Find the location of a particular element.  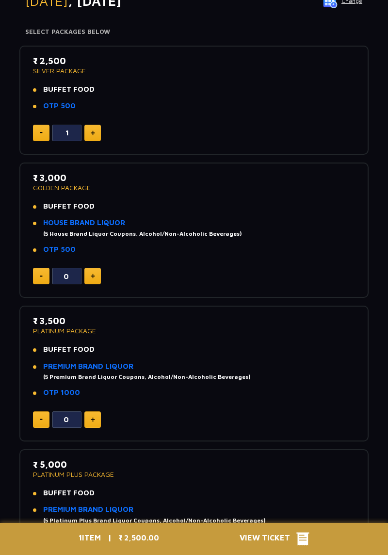

p: PLATINUM PACKAGE is located at coordinates (194, 331).